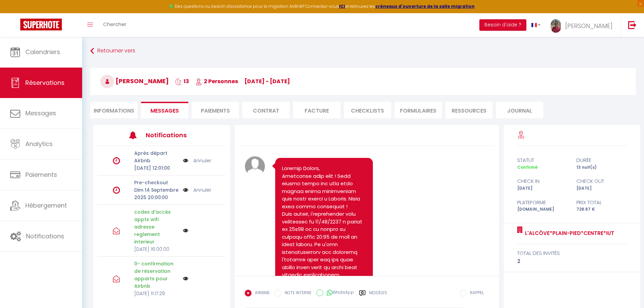  What do you see at coordinates (260, 294) in the screenshot?
I see `label: AIRBNB` at bounding box center [260, 294].